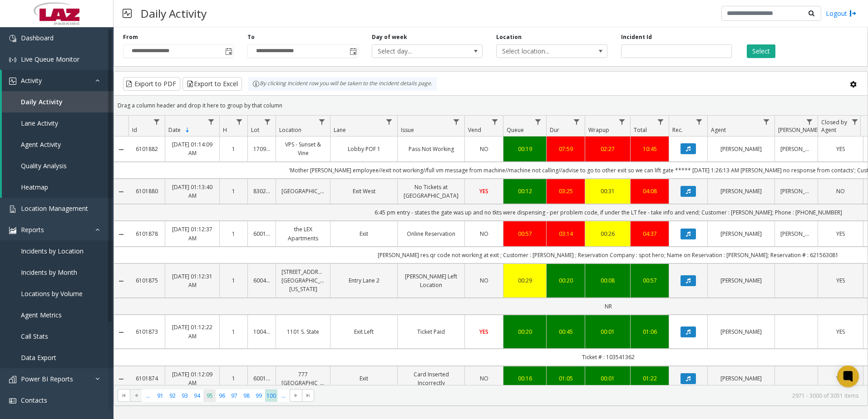 The width and height of the screenshot is (868, 419). Describe the element at coordinates (123, 395) in the screenshot. I see `span: Go to the first page` at that location.